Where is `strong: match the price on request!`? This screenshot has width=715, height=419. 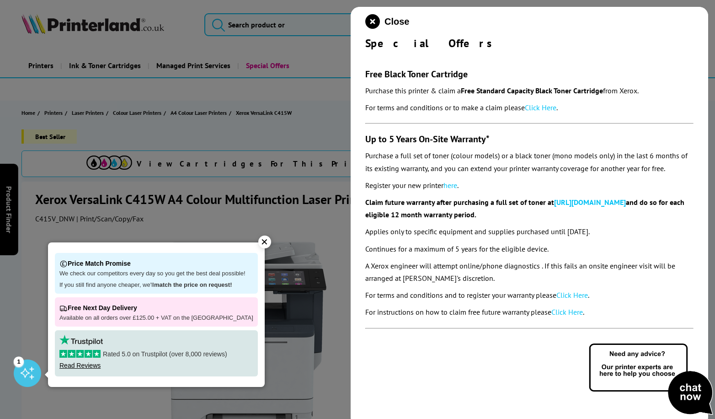 strong: match the price on request! is located at coordinates (193, 284).